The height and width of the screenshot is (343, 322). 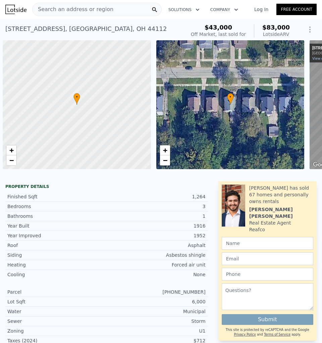 I want to click on a: Log In, so click(x=262, y=9).